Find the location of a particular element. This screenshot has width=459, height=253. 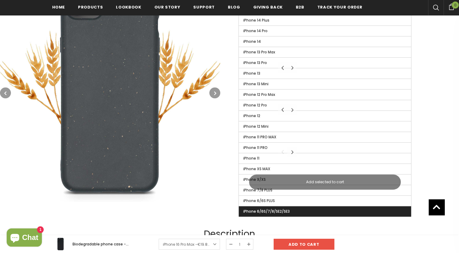

span: iPhone 13 Pro is located at coordinates (255, 63).